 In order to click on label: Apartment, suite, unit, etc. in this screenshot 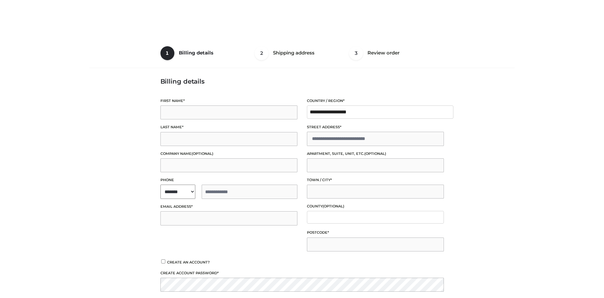, I will do `click(376, 154)`.